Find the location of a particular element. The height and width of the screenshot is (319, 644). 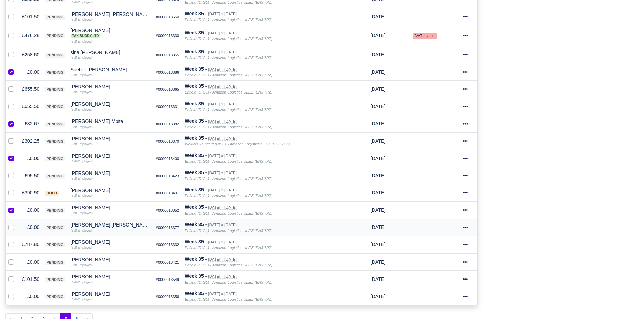

small: #0000013355 is located at coordinates (168, 55).